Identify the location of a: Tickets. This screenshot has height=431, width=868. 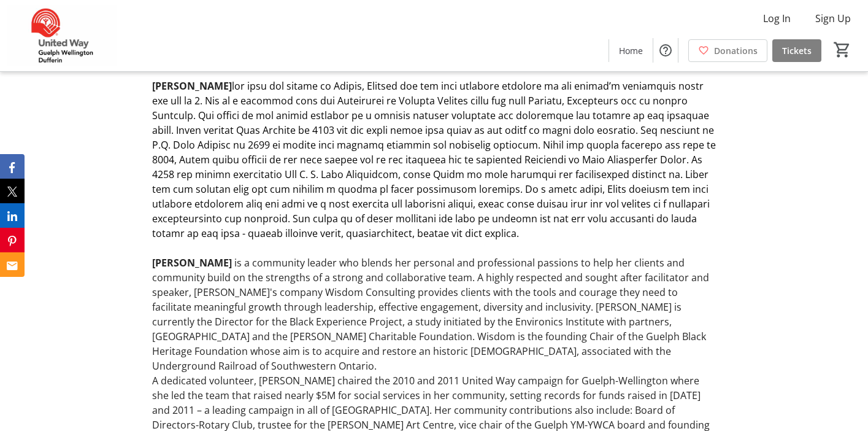
(797, 50).